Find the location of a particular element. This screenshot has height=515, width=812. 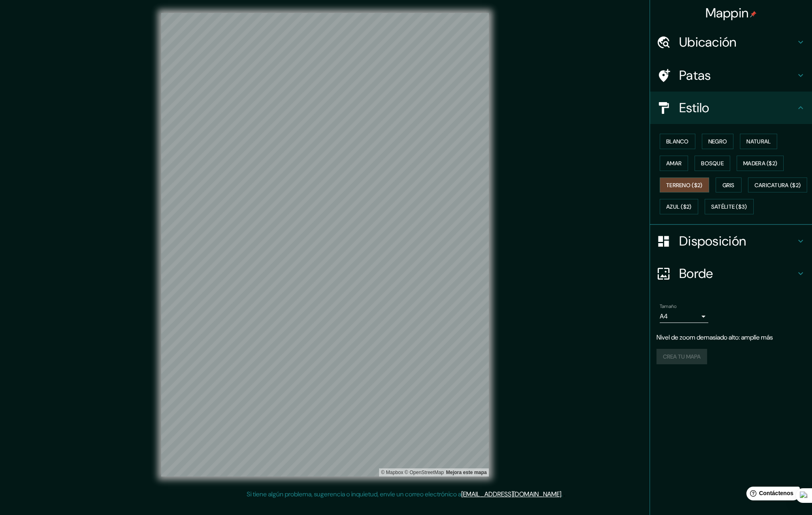

font: Mappin is located at coordinates (727, 13).